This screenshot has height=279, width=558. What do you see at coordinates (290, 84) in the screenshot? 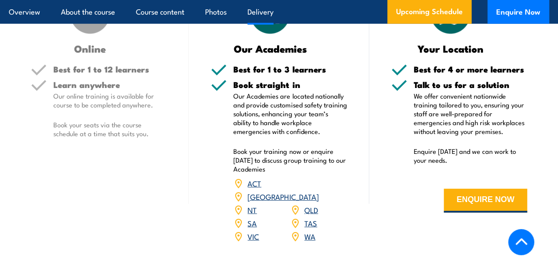
I see `h5: Book straight in` at bounding box center [290, 84].